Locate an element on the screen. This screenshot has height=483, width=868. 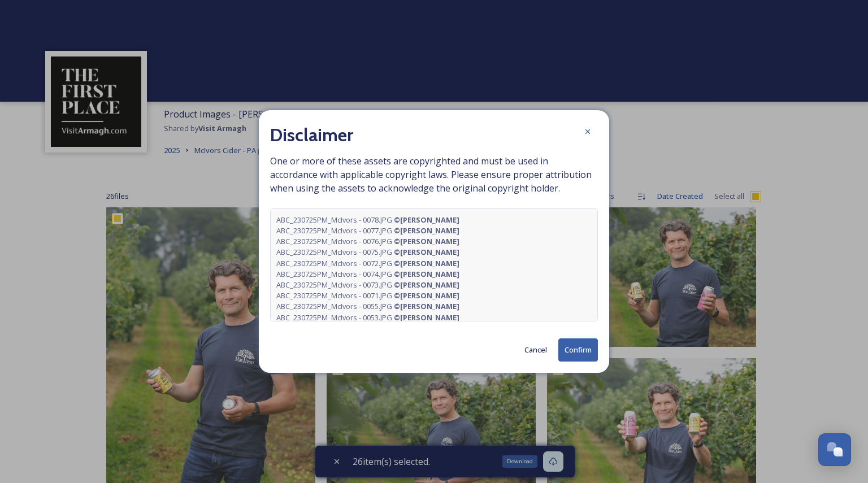
span: One or more of these assets are copyrighted and must be used in accordance with applicable copyri... is located at coordinates (434, 238).